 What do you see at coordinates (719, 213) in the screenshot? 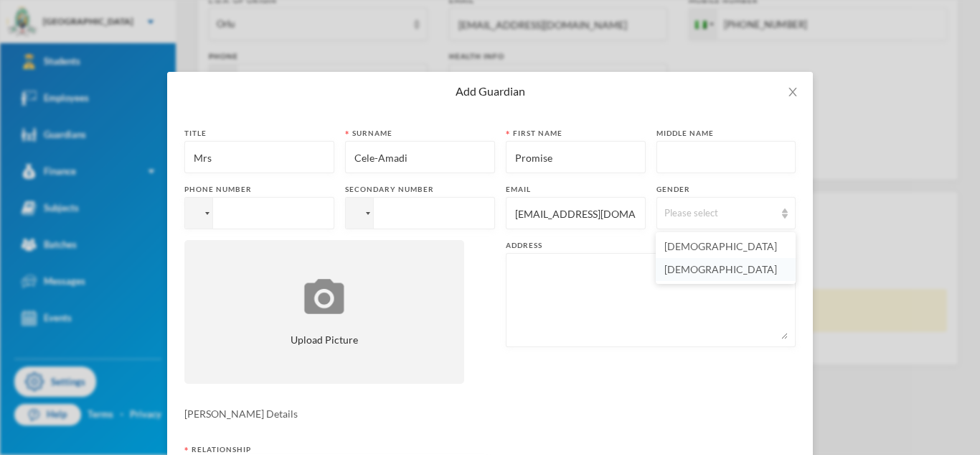
I see `div: Please select` at bounding box center [719, 213].